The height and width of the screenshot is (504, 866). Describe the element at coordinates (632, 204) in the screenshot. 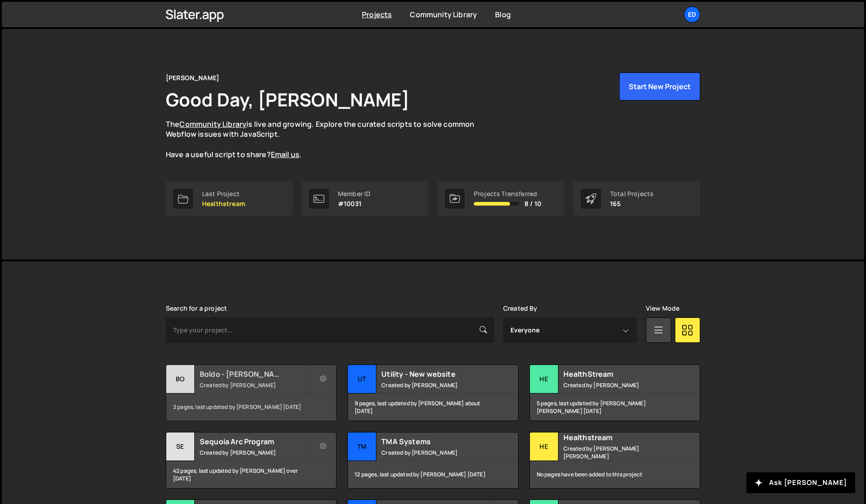

I see `p: 165` at that location.